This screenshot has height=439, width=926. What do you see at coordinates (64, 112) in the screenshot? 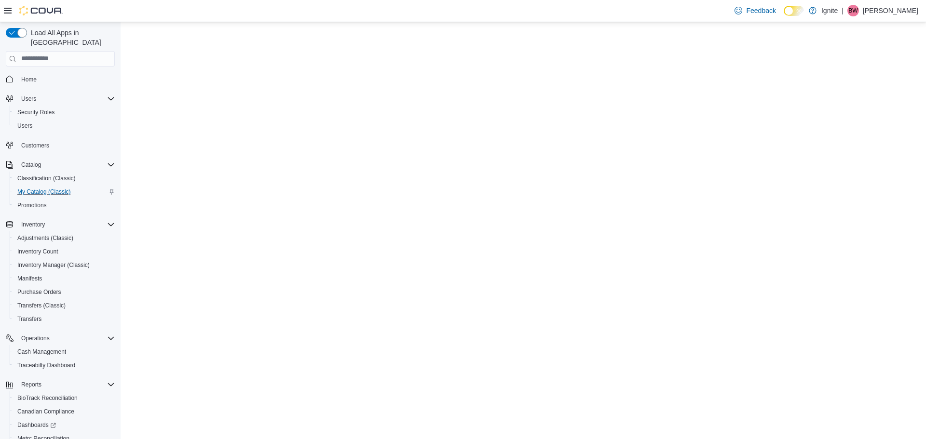
I see `button: Security Roles` at bounding box center [64, 112].